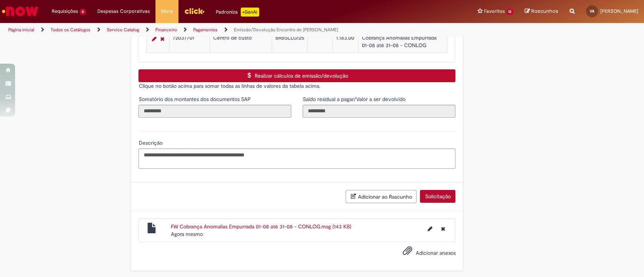 Image resolution: width=644 pixels, height=277 pixels. I want to click on a: FW Cobrança Anomalias Empurrada 01-08 até 31-08 - CONLOG.msg (143 KB), so click(261, 227).